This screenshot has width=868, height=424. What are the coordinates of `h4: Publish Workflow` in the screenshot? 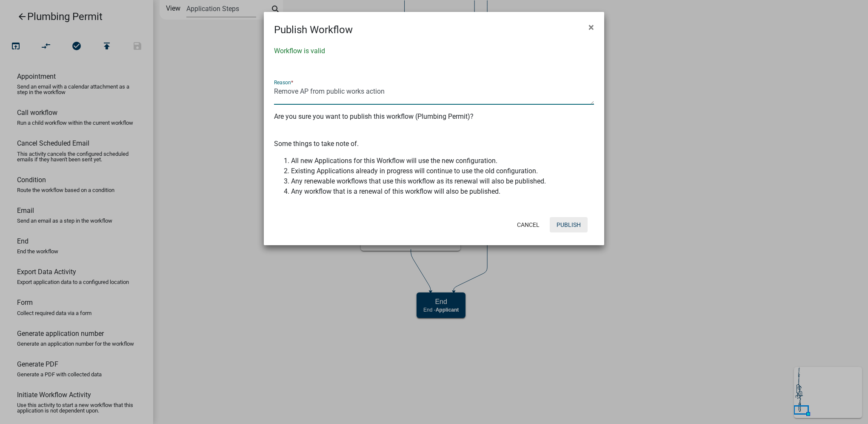 It's located at (313, 30).